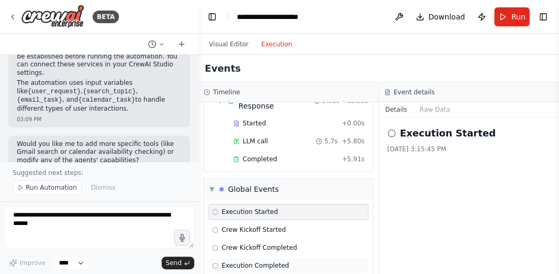 This screenshot has width=559, height=274. Describe the element at coordinates (109, 92) in the screenshot. I see `code: {search_topic}` at that location.